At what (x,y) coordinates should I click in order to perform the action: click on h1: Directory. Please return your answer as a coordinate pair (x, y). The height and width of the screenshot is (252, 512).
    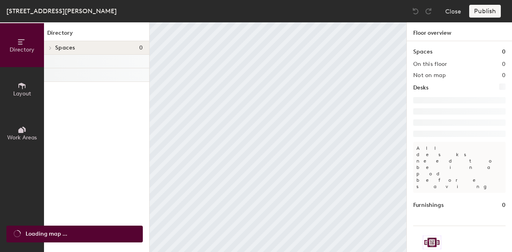
    Looking at the image, I should click on (96, 35).